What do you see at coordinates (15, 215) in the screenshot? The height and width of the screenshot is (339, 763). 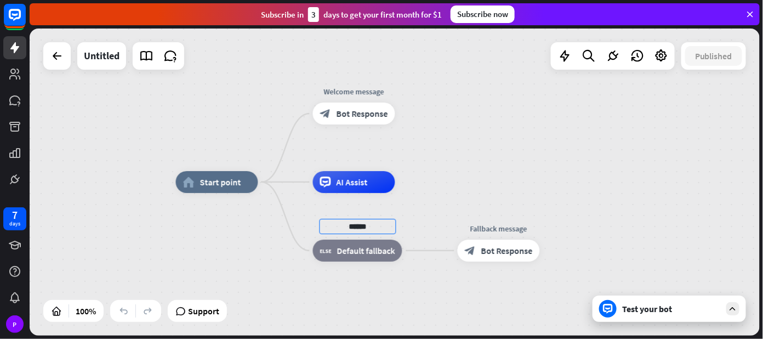 I see `div: 7` at bounding box center [15, 215].